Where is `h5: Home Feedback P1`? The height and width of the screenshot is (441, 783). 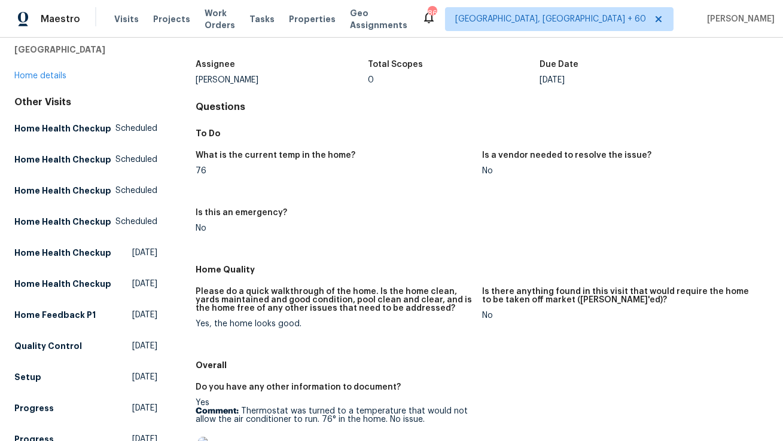 h5: Home Feedback P1 is located at coordinates (55, 315).